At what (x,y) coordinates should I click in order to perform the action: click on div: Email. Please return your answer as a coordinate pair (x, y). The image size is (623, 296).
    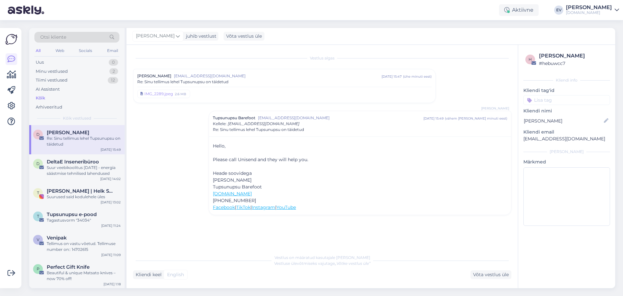
    Looking at the image, I should click on (113, 51).